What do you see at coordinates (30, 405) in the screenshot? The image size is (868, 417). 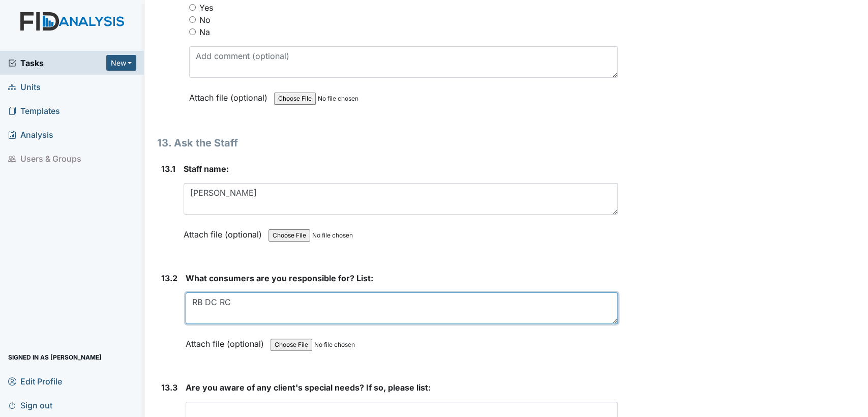 I see `span: Sign out` at bounding box center [30, 405].